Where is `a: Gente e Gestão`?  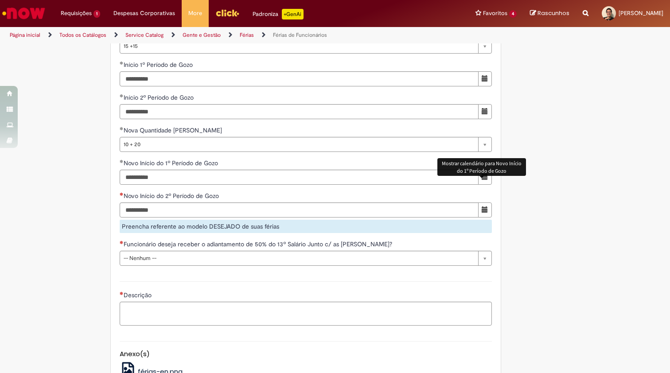 a: Gente e Gestão is located at coordinates (202, 35).